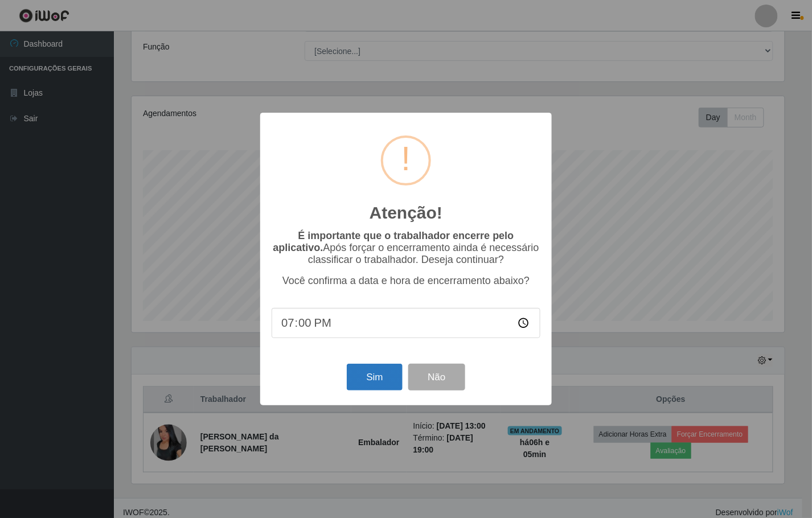 The height and width of the screenshot is (518, 812). Describe the element at coordinates (436, 377) in the screenshot. I see `button: Não` at that location.